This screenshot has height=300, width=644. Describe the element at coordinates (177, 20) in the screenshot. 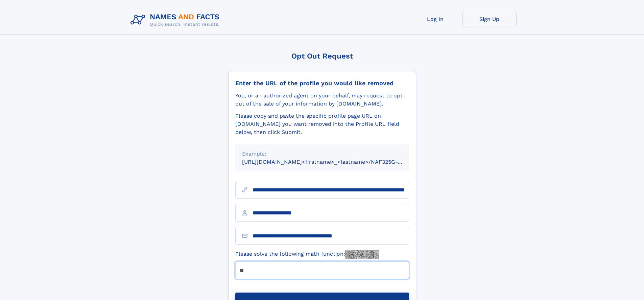

I see `img: Logo Names and Facts` at that location.